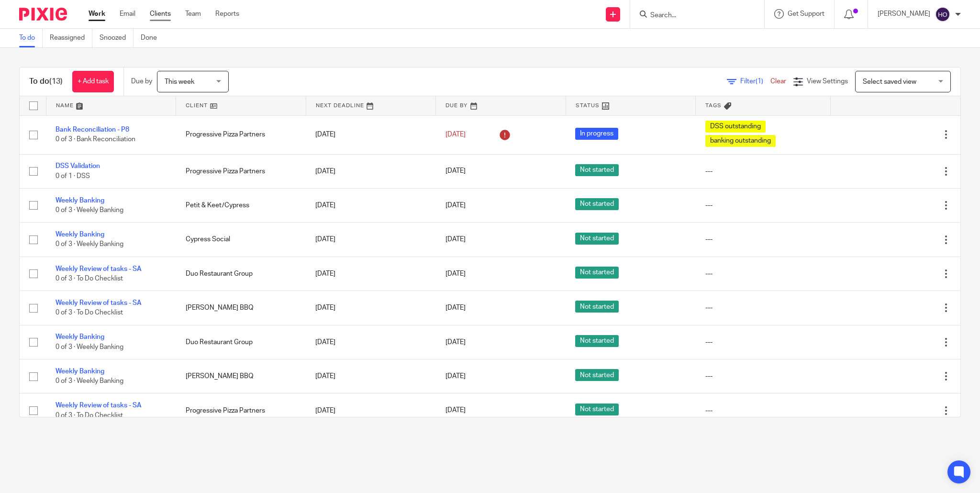 Image resolution: width=980 pixels, height=493 pixels. What do you see at coordinates (71, 38) in the screenshot?
I see `a: Reassigned` at bounding box center [71, 38].